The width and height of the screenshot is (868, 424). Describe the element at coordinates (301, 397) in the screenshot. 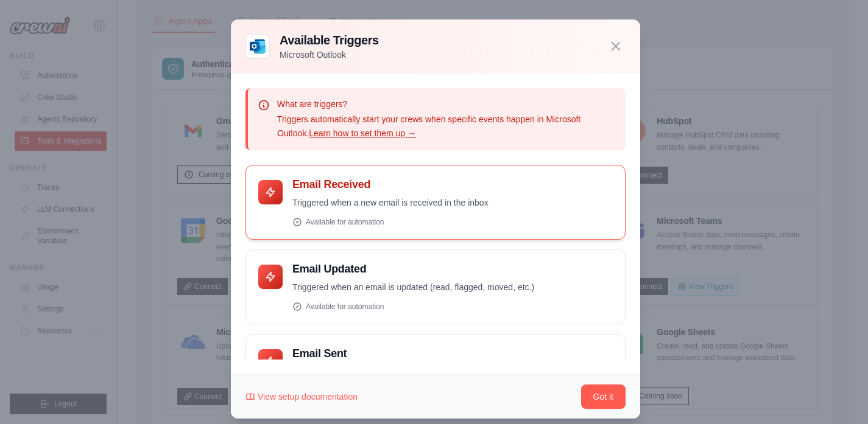

I see `a: View setup documentation` at that location.